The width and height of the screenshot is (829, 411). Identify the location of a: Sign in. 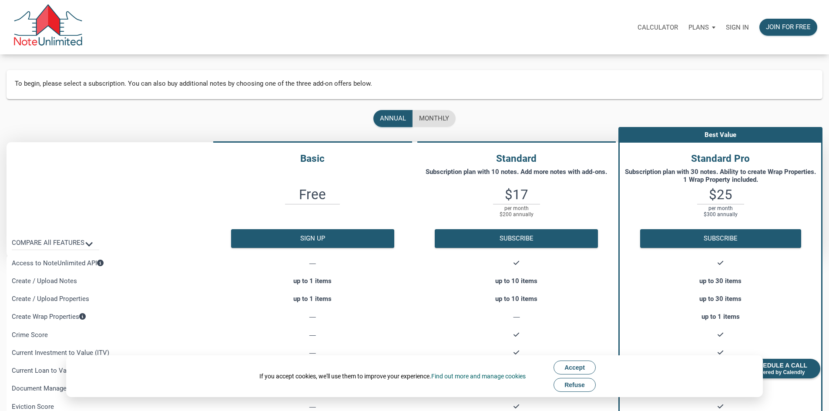
(737, 27).